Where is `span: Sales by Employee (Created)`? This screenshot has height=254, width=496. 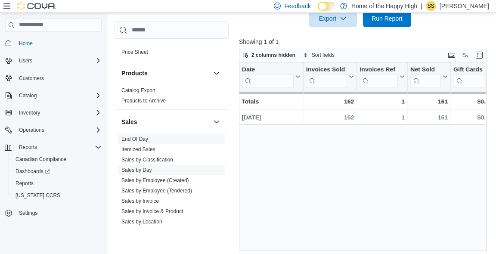 span: Sales by Employee (Created) is located at coordinates (155, 181).